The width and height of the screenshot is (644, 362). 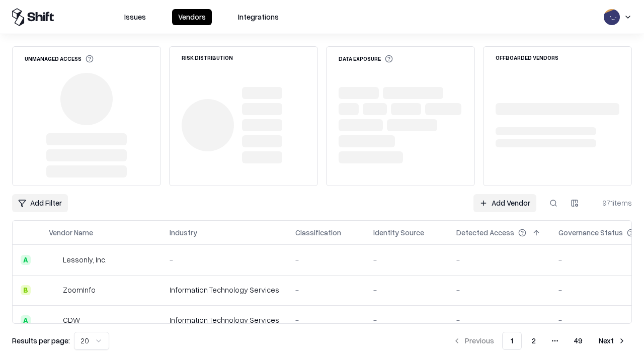 I want to click on button: 2, so click(x=534, y=341).